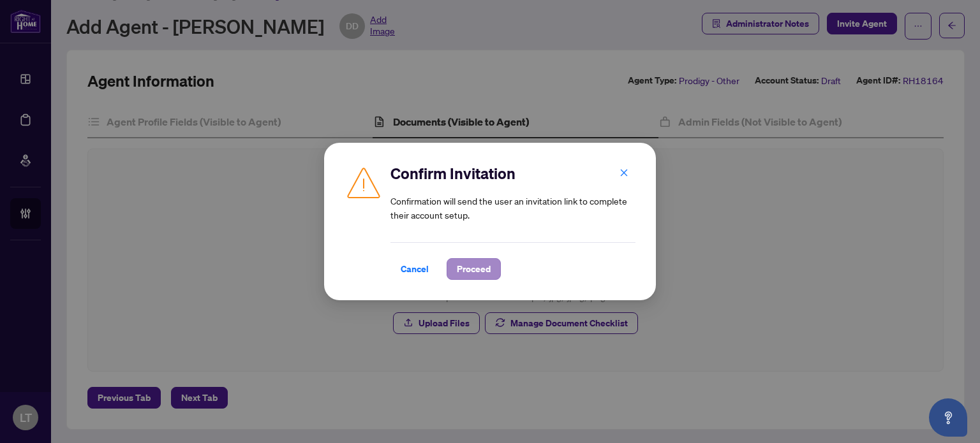 This screenshot has height=443, width=980. Describe the element at coordinates (415, 269) in the screenshot. I see `button: Cancel` at that location.